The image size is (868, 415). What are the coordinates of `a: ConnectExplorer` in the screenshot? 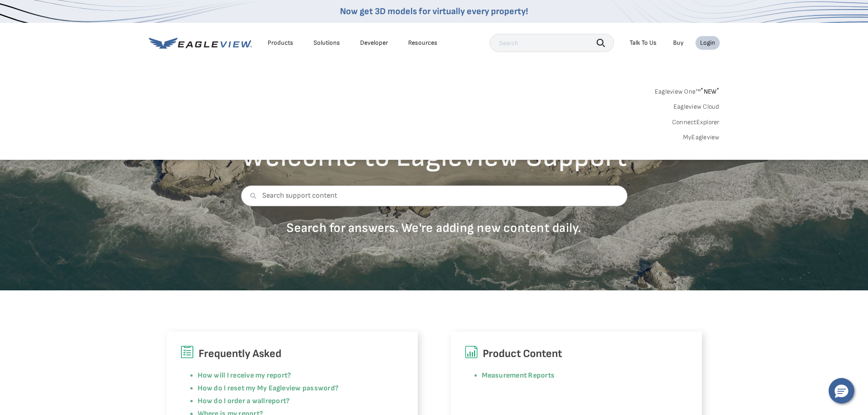 It's located at (696, 123).